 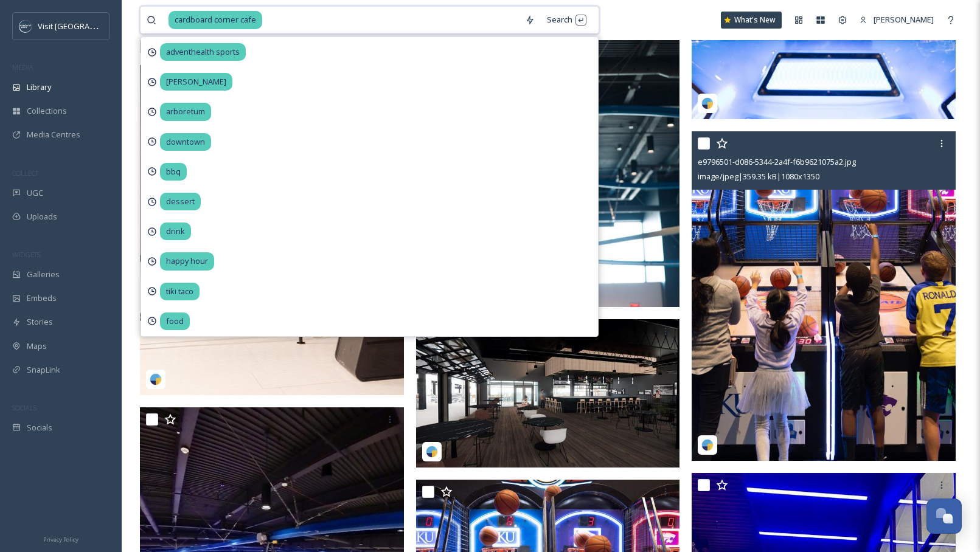 What do you see at coordinates (25, 173) in the screenshot?
I see `span: COLLECT` at bounding box center [25, 173].